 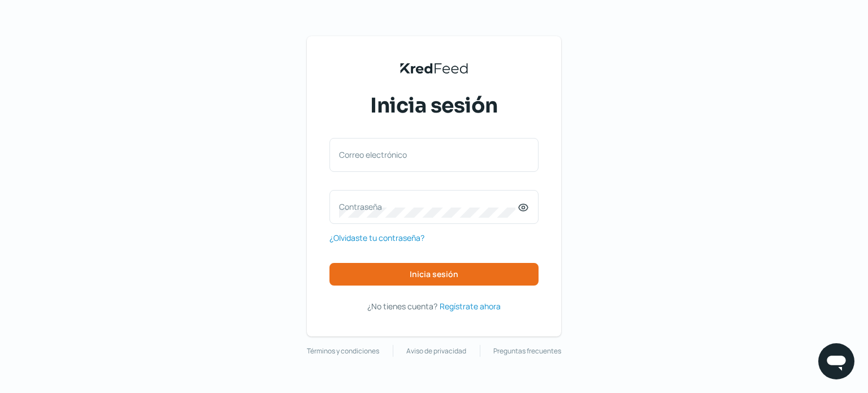 What do you see at coordinates (377, 237) in the screenshot?
I see `a: ¿Olvidaste tu contraseña?` at bounding box center [377, 237].